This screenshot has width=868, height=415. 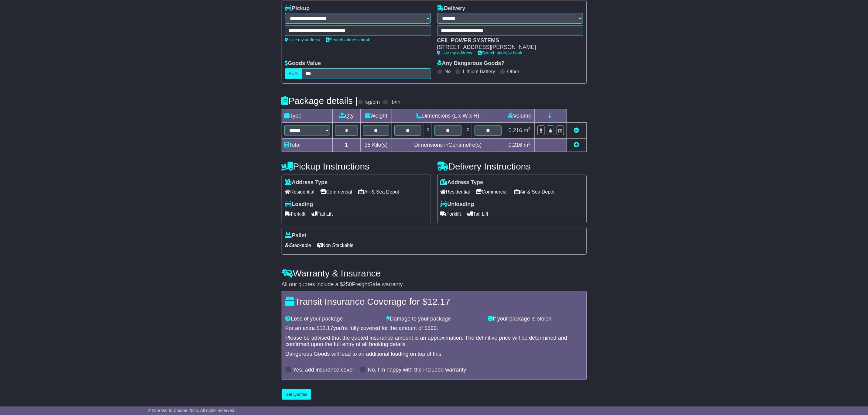 I want to click on td: Total, so click(x=307, y=145).